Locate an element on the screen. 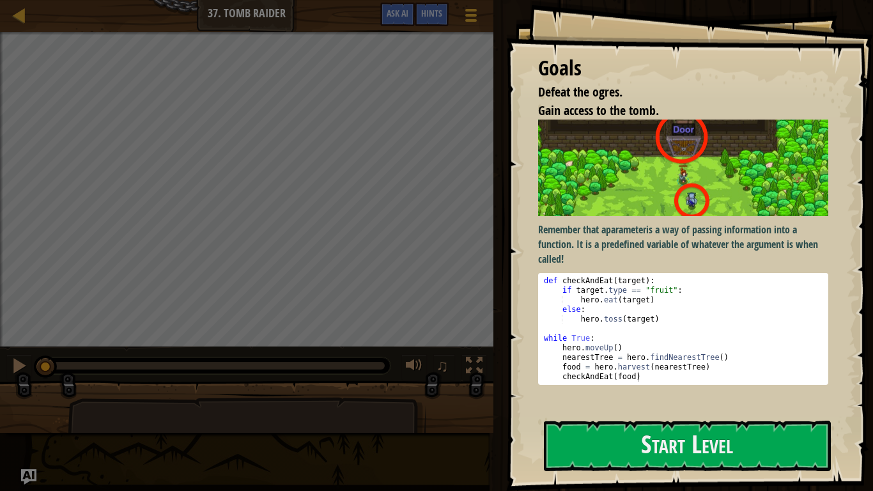  img: Tomb raider is located at coordinates (684, 168).